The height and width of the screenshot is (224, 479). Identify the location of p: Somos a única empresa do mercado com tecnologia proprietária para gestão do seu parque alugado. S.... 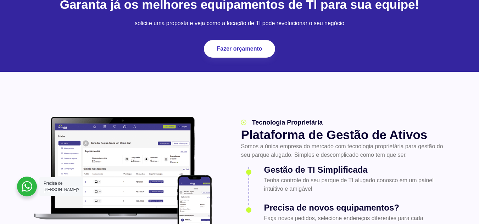
(343, 151).